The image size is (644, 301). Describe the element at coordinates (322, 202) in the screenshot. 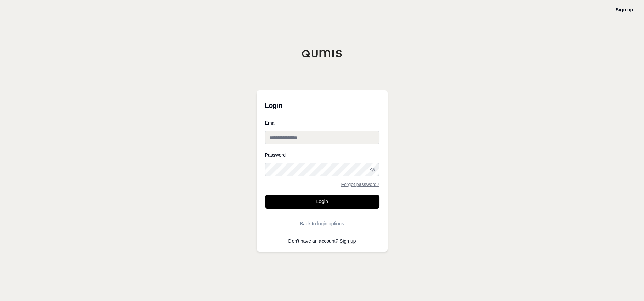

I see `button: Login` at that location.